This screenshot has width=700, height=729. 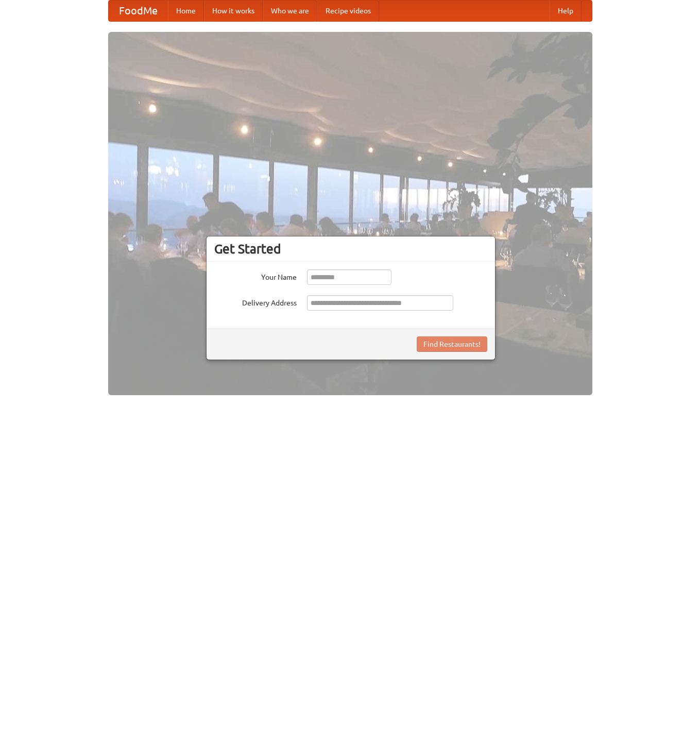 I want to click on a: Who we are, so click(x=290, y=11).